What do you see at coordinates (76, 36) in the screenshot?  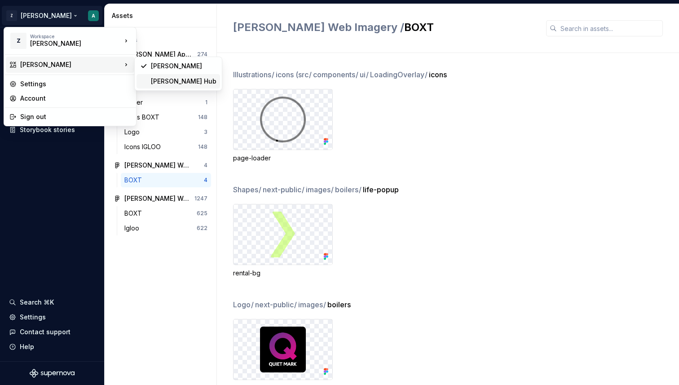 I see `div: Workspace` at bounding box center [76, 36].